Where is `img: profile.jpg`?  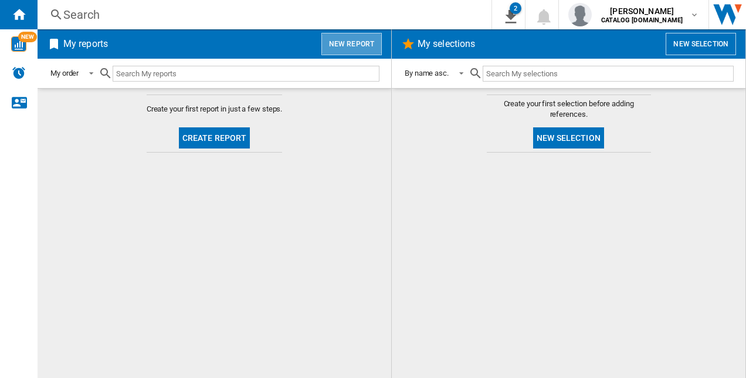 img: profile.jpg is located at coordinates (580, 15).